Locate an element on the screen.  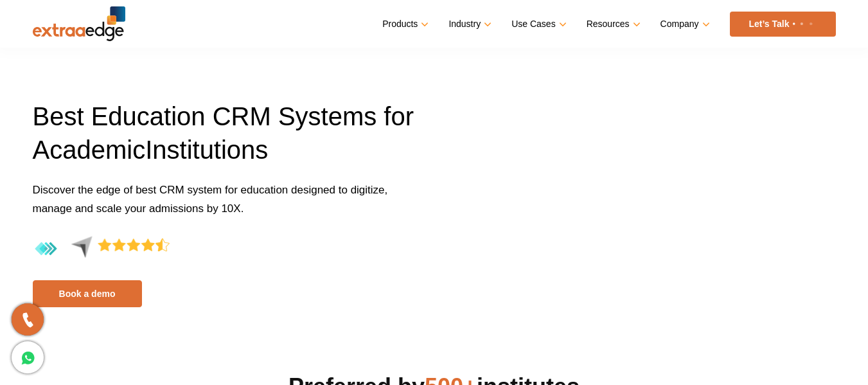
a: Products is located at coordinates (404, 23).